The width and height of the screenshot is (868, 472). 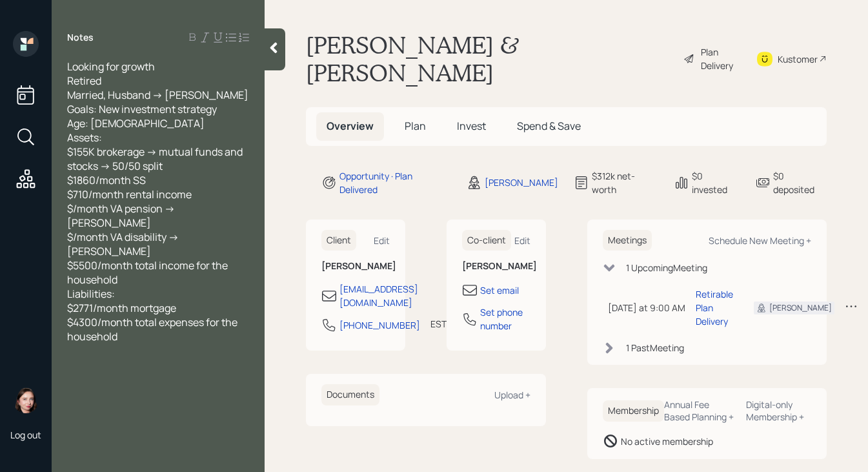 I want to click on span: Overview, so click(x=350, y=126).